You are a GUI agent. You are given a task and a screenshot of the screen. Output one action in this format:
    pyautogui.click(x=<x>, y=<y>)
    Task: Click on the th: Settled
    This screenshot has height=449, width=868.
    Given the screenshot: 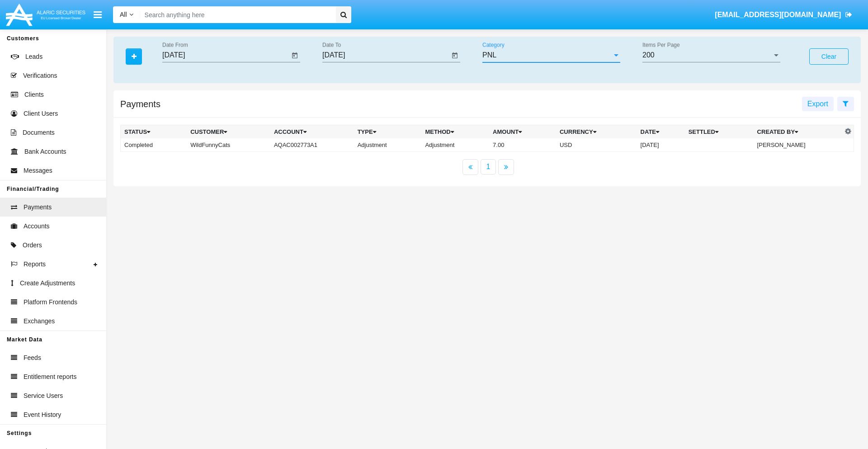 What is the action you would take?
    pyautogui.click(x=719, y=132)
    